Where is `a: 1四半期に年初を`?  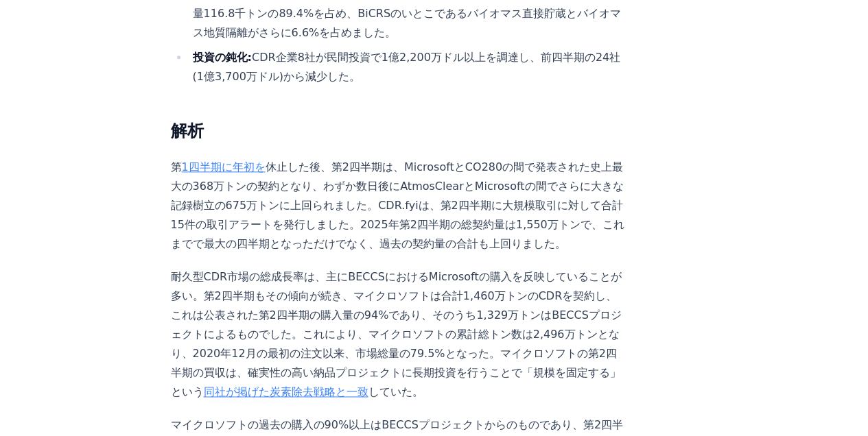
a: 1四半期に年初を is located at coordinates (224, 166).